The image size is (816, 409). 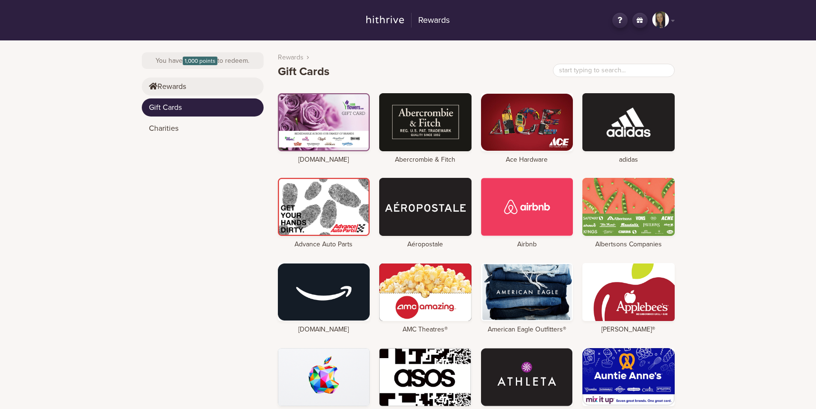 What do you see at coordinates (203, 60) in the screenshot?
I see `div: You have to redeem.` at bounding box center [203, 60].